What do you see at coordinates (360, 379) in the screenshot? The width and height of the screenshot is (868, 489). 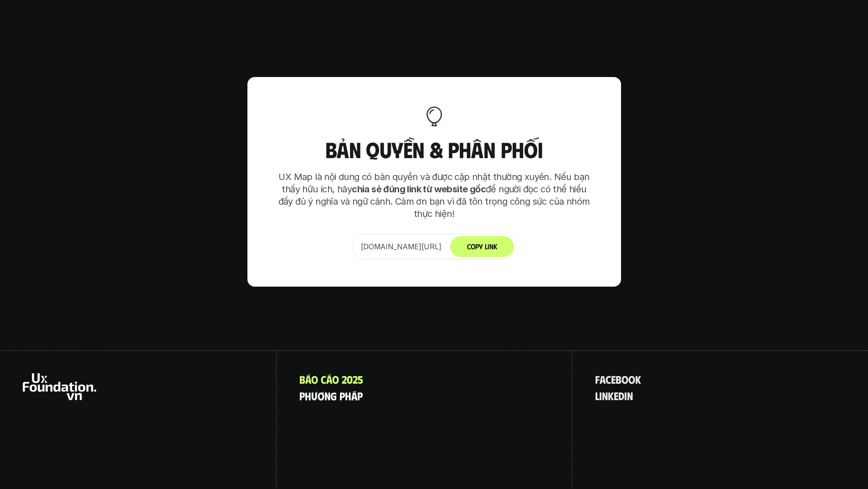 I see `span: 5` at bounding box center [360, 379].